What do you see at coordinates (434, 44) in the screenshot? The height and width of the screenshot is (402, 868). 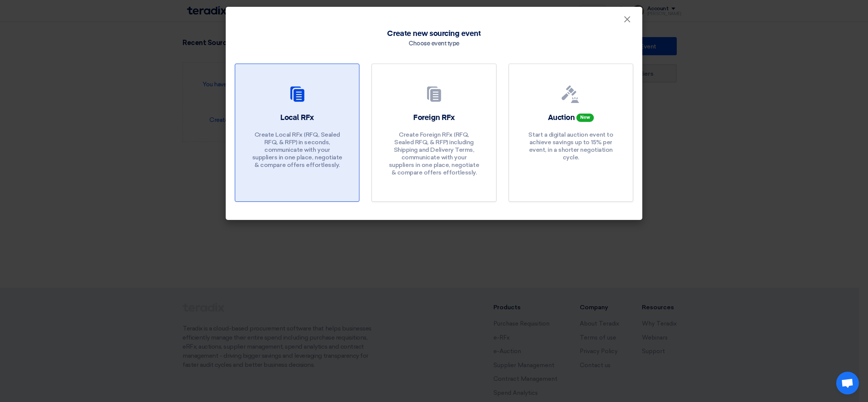 I see `div: Choose event type` at bounding box center [434, 44].